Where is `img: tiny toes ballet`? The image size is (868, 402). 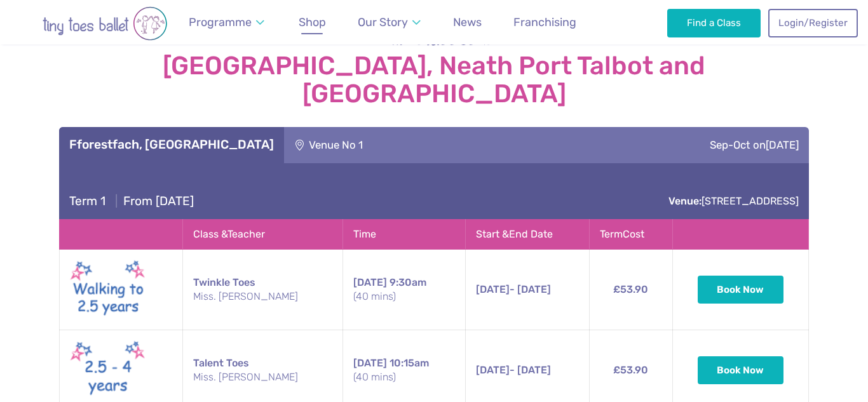
img: tiny toes ballet is located at coordinates (105, 24).